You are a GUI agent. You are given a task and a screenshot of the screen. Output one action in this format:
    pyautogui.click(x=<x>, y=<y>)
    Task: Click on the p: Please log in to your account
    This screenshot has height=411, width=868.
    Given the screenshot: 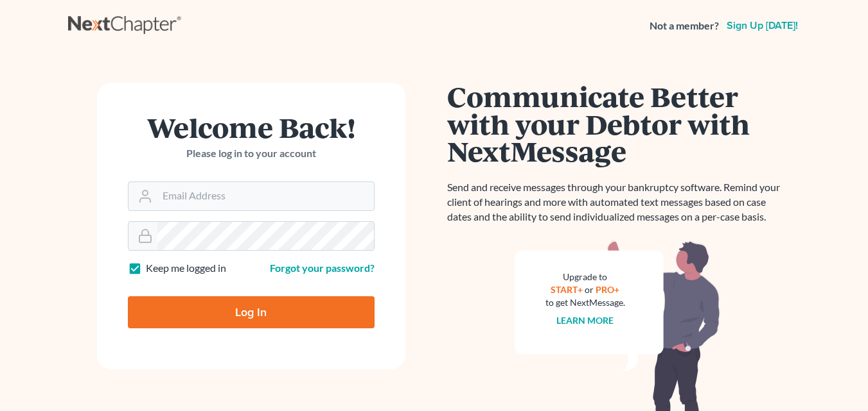 What is the action you would take?
    pyautogui.click(x=251, y=153)
    